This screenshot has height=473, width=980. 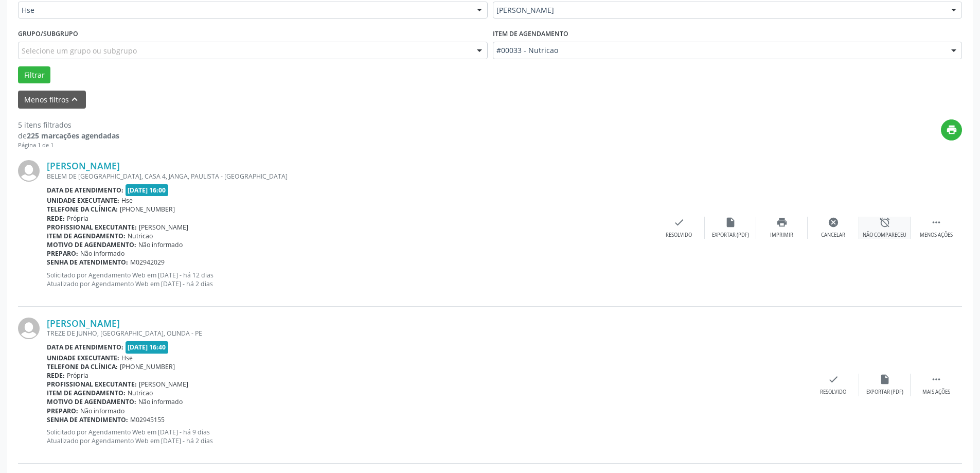 What do you see at coordinates (68, 124) in the screenshot?
I see `div: 5 itens filtrados` at bounding box center [68, 124].